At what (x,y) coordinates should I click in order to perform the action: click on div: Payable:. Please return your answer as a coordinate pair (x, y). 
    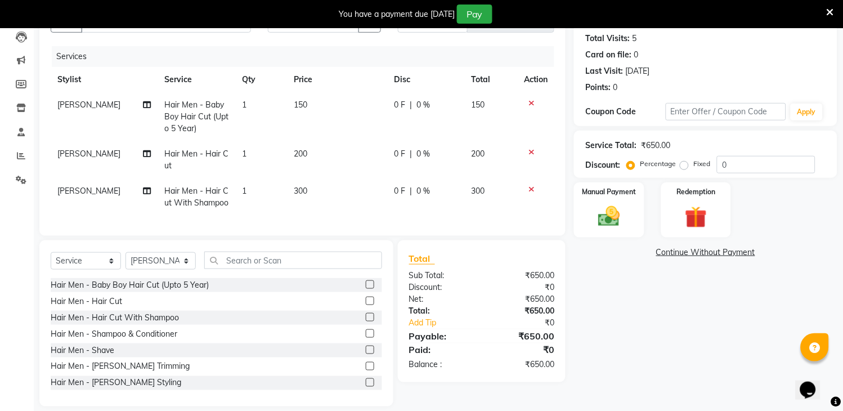
    Looking at the image, I should click on (441, 336).